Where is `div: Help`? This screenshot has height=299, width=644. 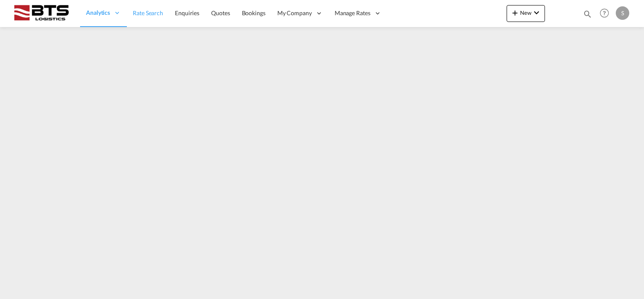 div: Help is located at coordinates (607, 13).